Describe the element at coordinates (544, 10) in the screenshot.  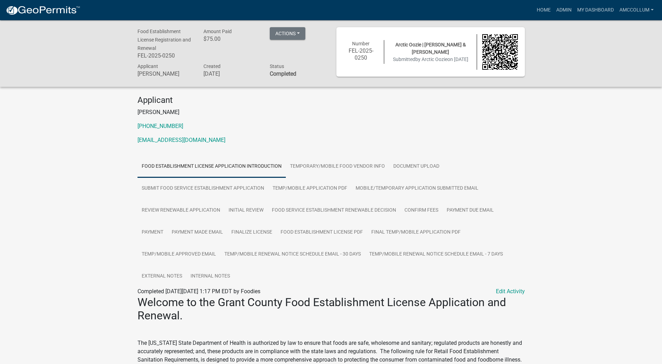
I see `a: Home` at that location.